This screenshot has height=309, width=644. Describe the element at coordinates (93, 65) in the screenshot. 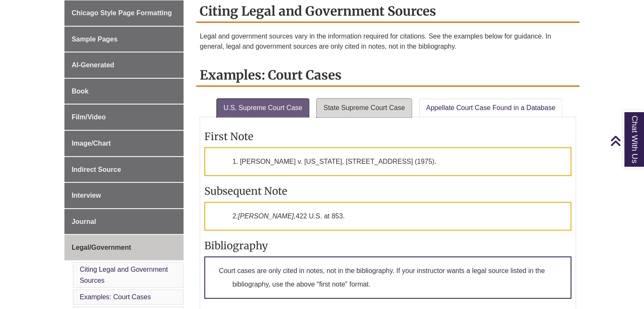

I see `span: AI-Generated` at that location.